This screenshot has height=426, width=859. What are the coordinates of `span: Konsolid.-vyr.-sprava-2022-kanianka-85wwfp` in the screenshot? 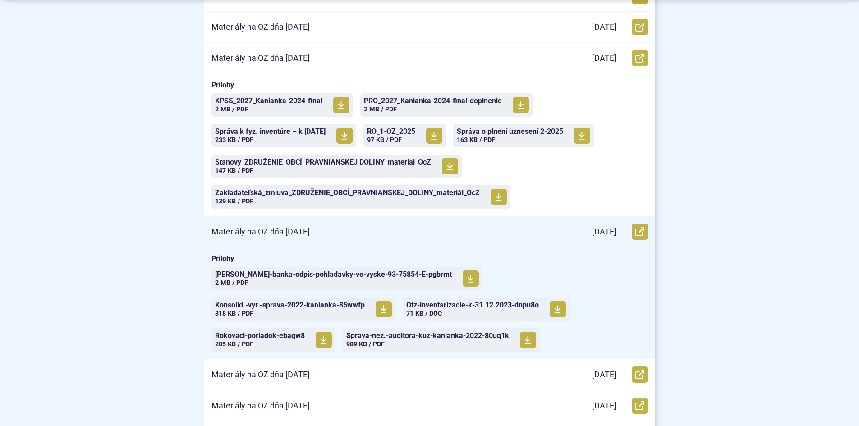 It's located at (290, 305).